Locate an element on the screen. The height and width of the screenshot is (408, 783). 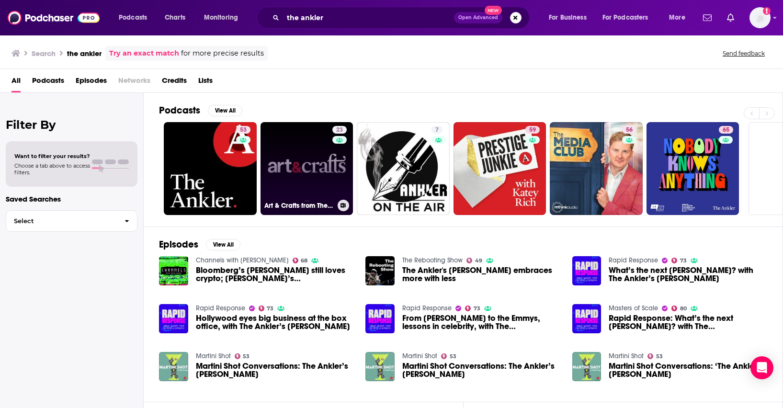
a: 80 is located at coordinates (679, 309).